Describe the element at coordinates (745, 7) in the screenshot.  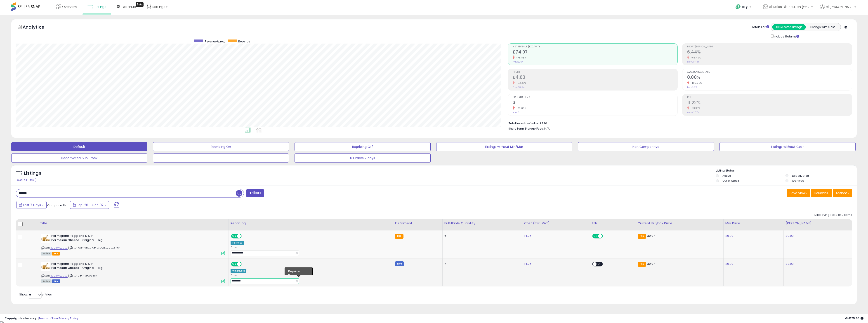
I see `span: Help` at that location.